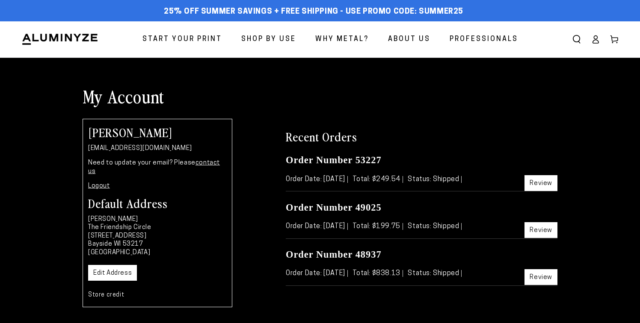 The height and width of the screenshot is (323, 640). Describe the element at coordinates (409, 39) in the screenshot. I see `a: About Us` at that location.